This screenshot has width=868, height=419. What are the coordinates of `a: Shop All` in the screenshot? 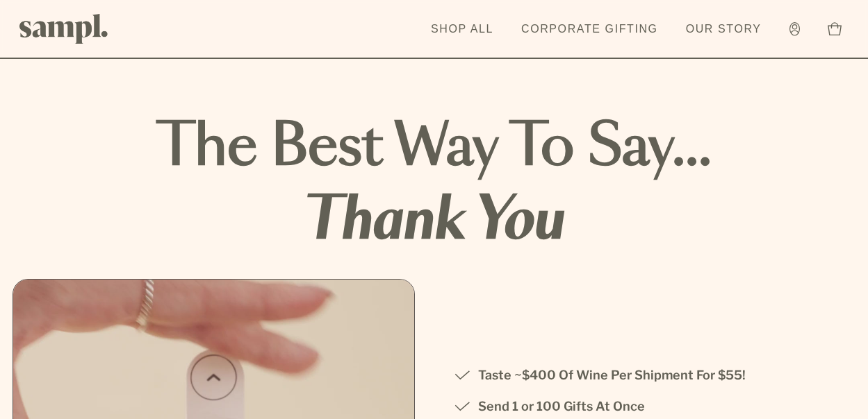 It's located at (462, 29).